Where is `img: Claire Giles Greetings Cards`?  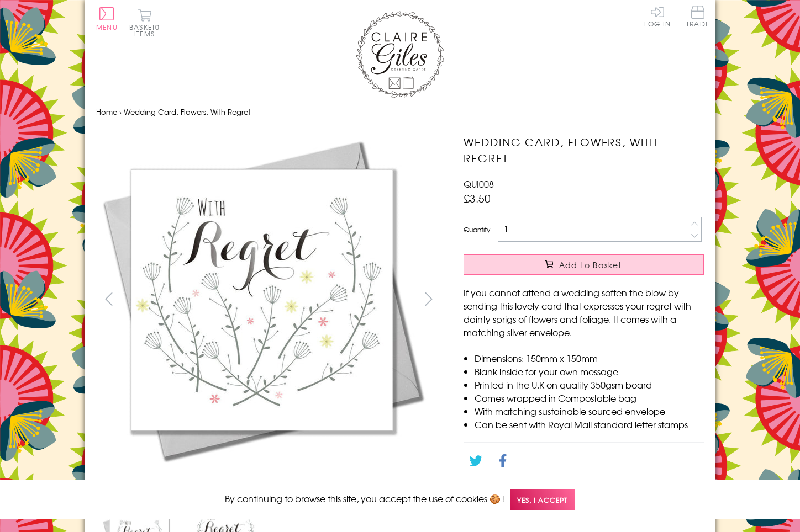 img: Claire Giles Greetings Cards is located at coordinates (400, 55).